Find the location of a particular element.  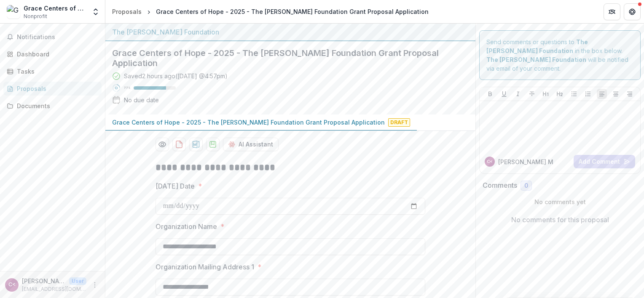

button: Notifications is located at coordinates (53, 37).